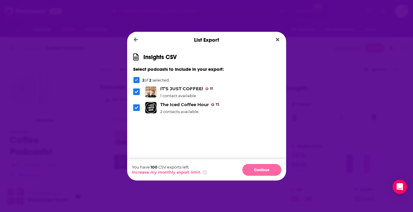 This screenshot has height=212, width=413. Describe the element at coordinates (212, 89) in the screenshot. I see `span: 51` at that location.